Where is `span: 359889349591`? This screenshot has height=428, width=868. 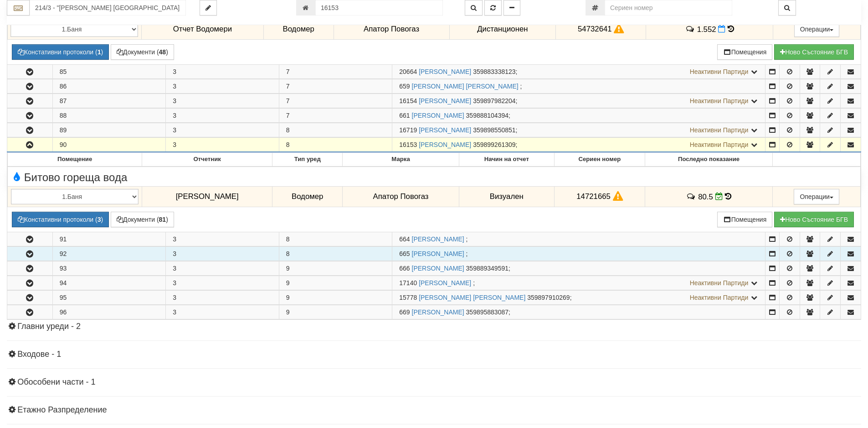
span: 359889349591 is located at coordinates (487, 268).